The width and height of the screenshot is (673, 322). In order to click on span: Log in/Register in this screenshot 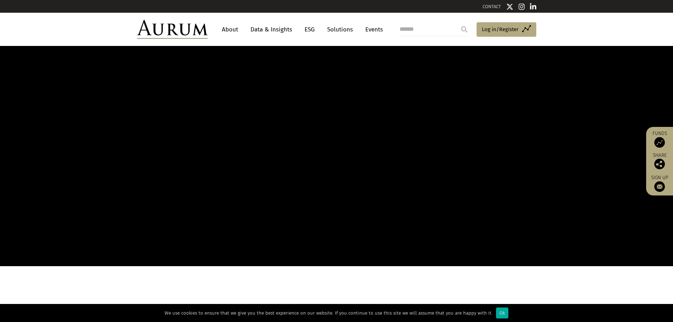, I will do `click(500, 29)`.